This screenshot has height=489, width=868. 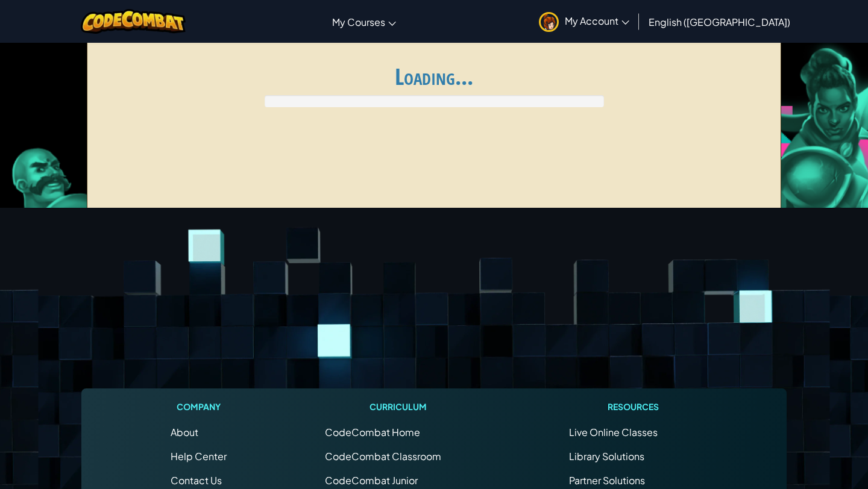 What do you see at coordinates (613, 432) in the screenshot?
I see `a: Live Online Classes` at bounding box center [613, 432].